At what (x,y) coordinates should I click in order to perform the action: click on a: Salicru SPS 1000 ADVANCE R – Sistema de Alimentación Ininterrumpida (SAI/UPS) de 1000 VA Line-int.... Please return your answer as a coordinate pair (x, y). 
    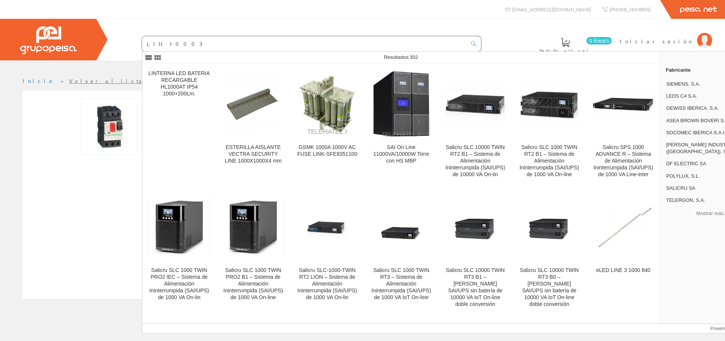
    Looking at the image, I should click on (623, 125).